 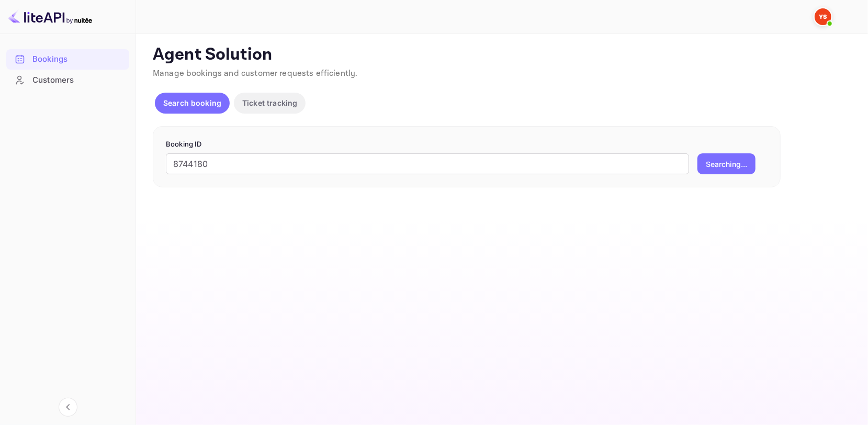 What do you see at coordinates (67, 79) in the screenshot?
I see `a: Customers` at bounding box center [67, 79].